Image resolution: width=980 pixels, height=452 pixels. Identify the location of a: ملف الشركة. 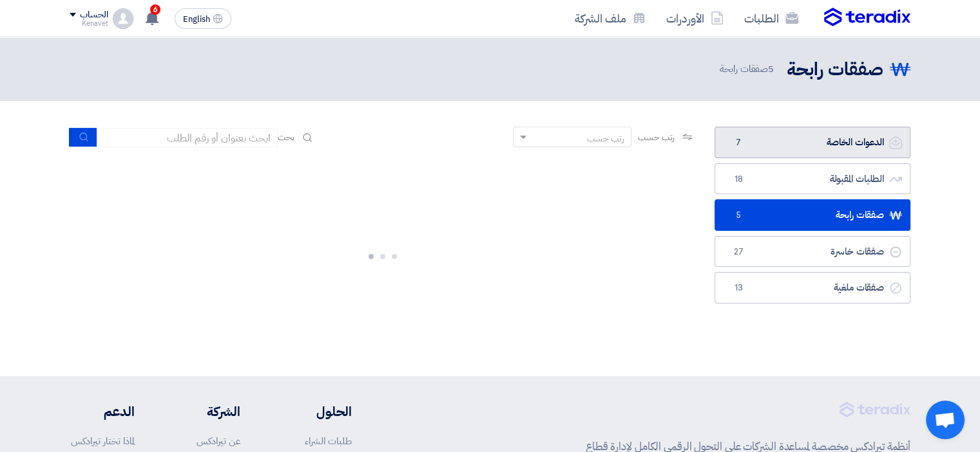
(610, 18).